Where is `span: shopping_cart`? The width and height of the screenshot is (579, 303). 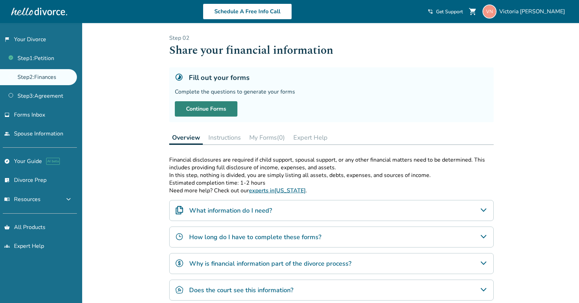
span: shopping_cart is located at coordinates (472, 12).